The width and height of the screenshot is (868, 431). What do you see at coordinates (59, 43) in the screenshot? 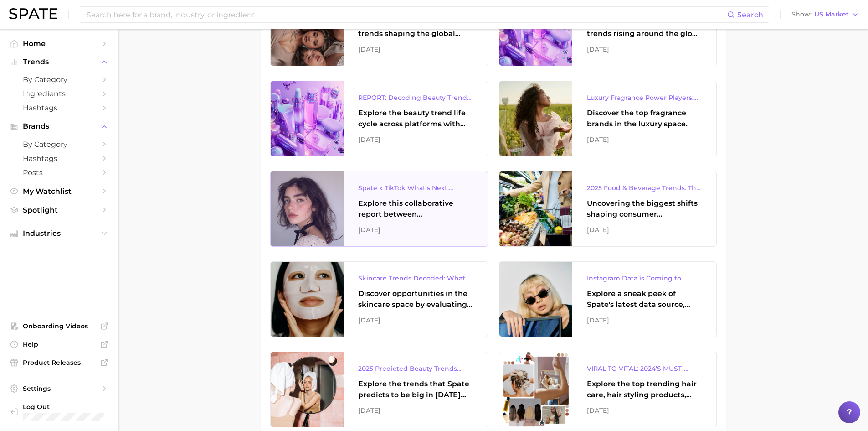
I see `a: Home` at bounding box center [59, 43].